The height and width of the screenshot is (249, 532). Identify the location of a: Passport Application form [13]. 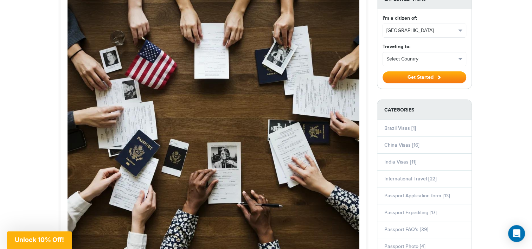
(417, 196).